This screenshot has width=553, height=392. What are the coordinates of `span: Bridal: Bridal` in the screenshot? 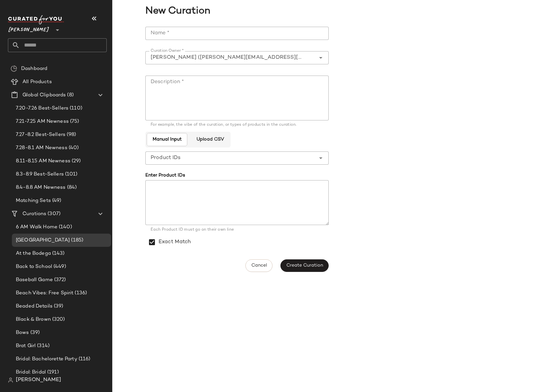 It's located at (31, 372).